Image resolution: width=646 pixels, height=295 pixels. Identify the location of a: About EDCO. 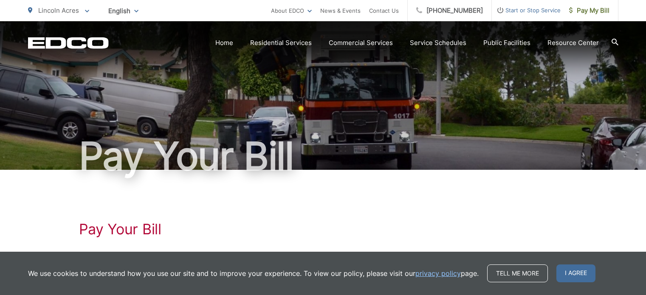
(291, 11).